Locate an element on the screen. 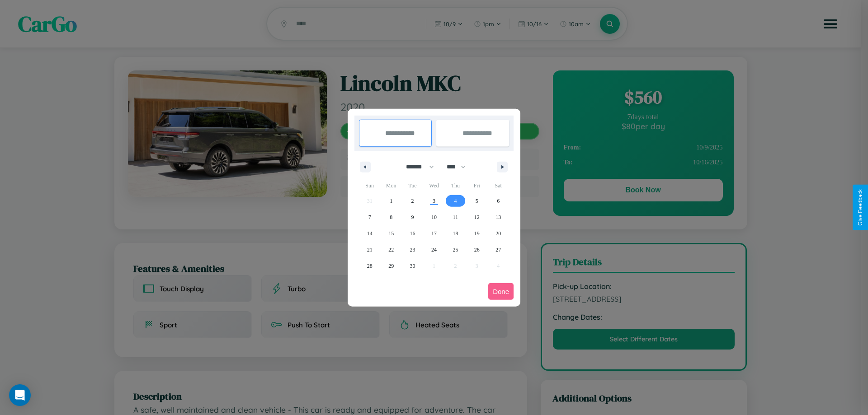 This screenshot has height=415, width=868. button: 12 is located at coordinates (476, 217).